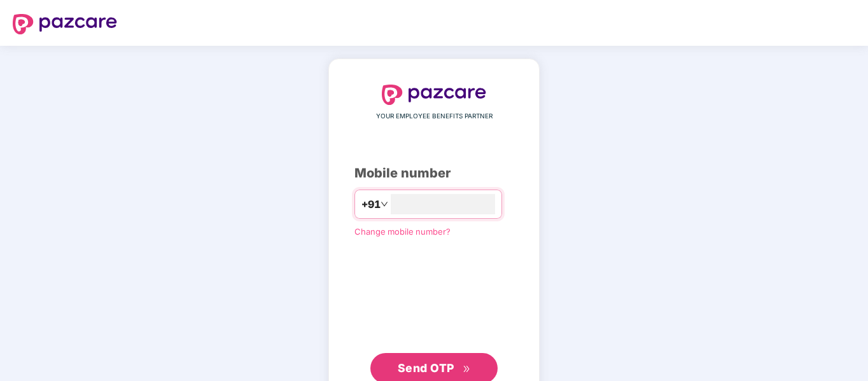  I want to click on span: YOUR EMPLOYEE BENEFITS PARTNER, so click(434, 116).